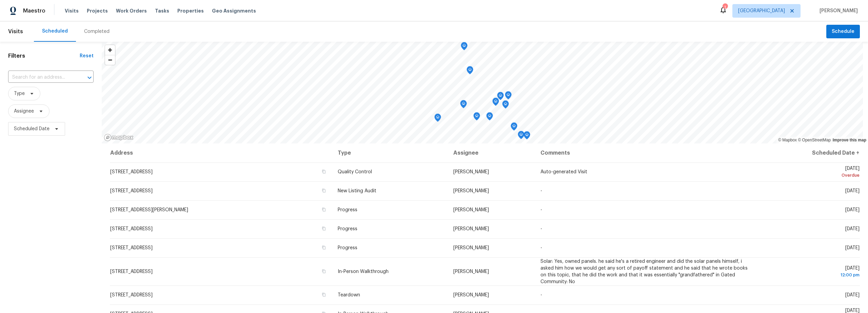  I want to click on th: Address, so click(221, 153).